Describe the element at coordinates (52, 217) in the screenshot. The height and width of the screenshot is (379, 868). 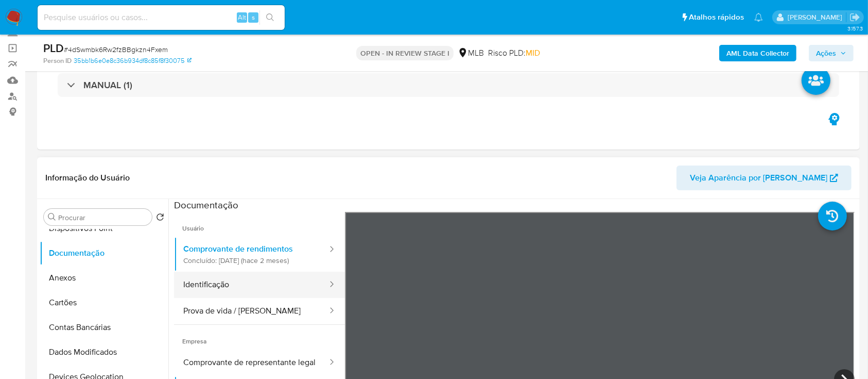
I see `button: Procurar` at that location.